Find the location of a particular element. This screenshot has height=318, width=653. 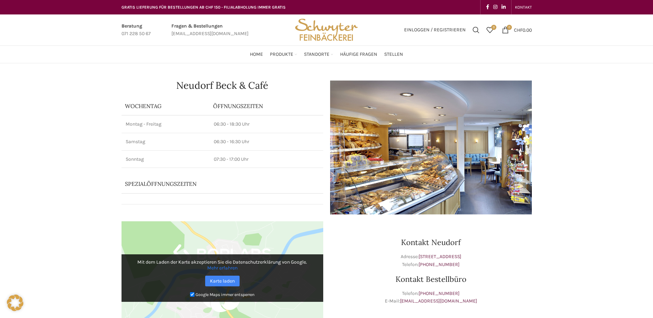

p: 06:30 - 16:30 Uhr is located at coordinates (266, 142).